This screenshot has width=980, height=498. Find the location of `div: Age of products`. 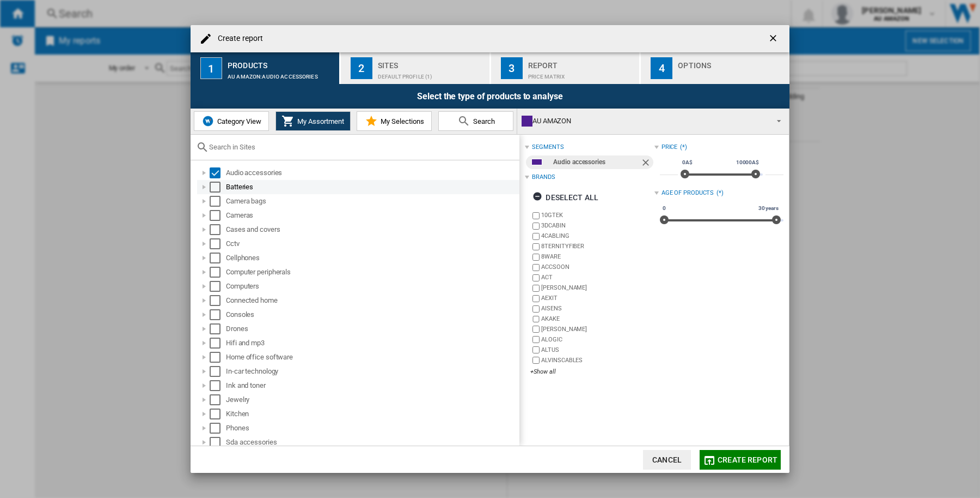

div: Age of products is located at coordinates (688, 193).